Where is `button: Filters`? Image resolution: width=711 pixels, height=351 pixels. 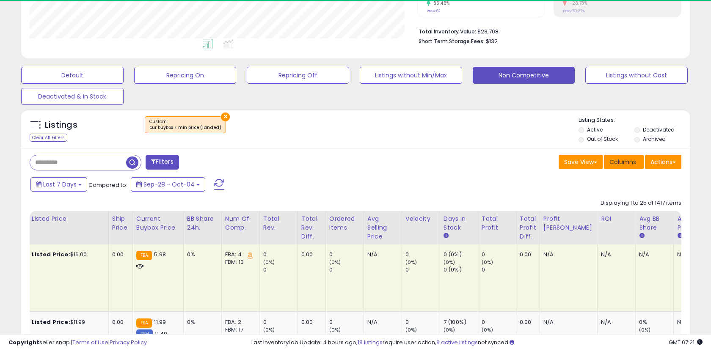 button: Filters is located at coordinates (162, 162).